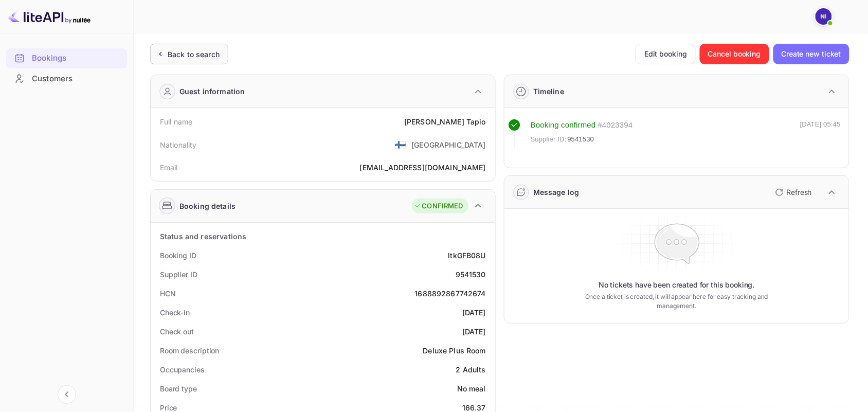  Describe the element at coordinates (182, 369) in the screenshot. I see `div: Occupancies` at that location.